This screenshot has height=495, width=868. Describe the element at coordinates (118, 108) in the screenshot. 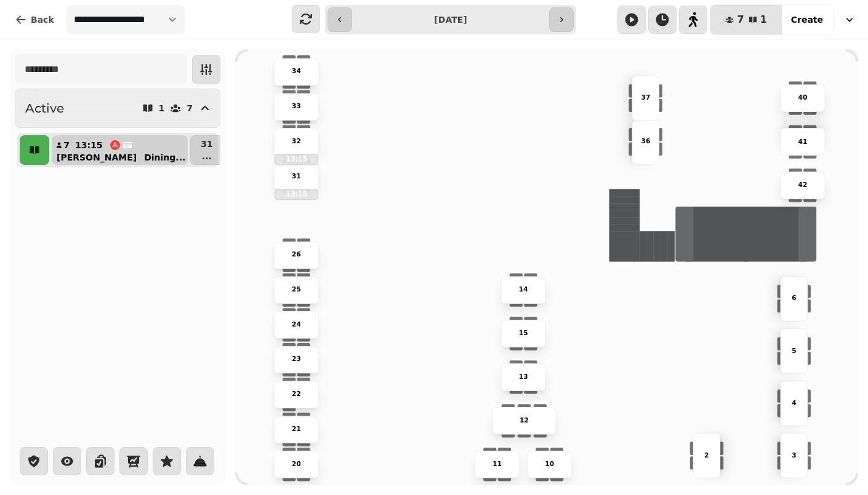

I see `button: Active17` at that location.